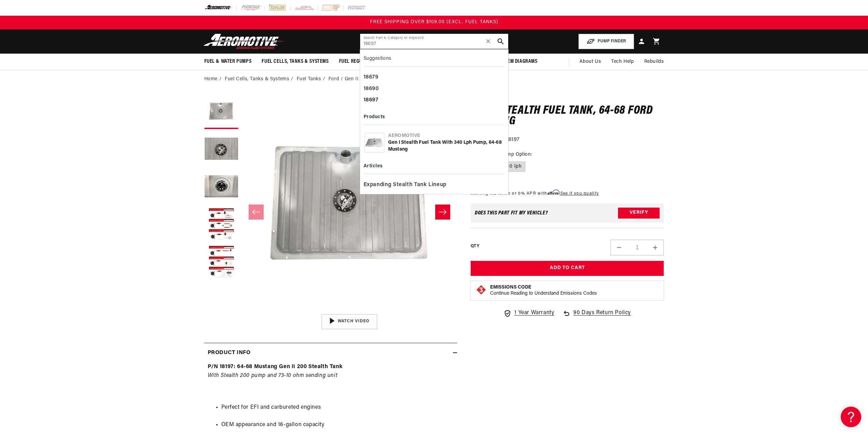  I want to click on span: FREE SHIPPING OVER $109.00 (EXCL. FUEL TANKS), so click(434, 22).